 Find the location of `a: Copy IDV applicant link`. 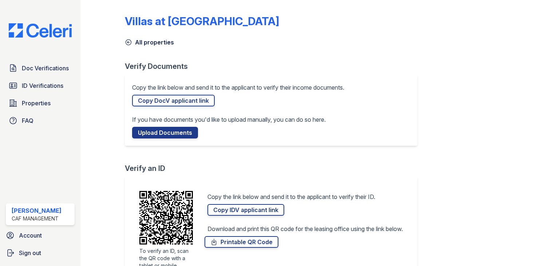

a: Copy IDV applicant link is located at coordinates (246, 210).